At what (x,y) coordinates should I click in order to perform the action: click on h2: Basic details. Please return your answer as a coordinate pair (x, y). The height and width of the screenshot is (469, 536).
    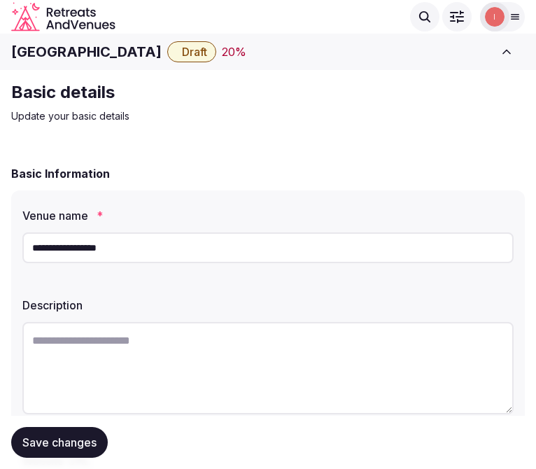
    Looking at the image, I should click on (246, 92).